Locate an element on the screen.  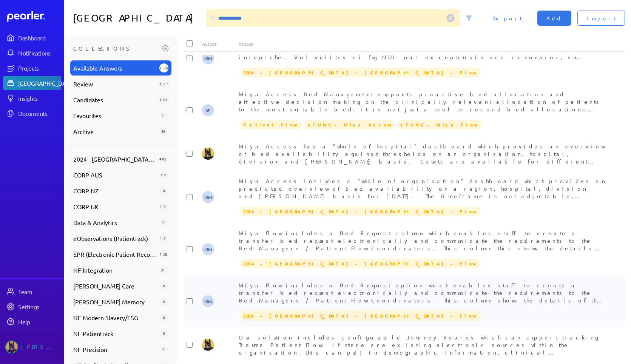
span: eObservations (Patientrack) is located at coordinates (115, 238).